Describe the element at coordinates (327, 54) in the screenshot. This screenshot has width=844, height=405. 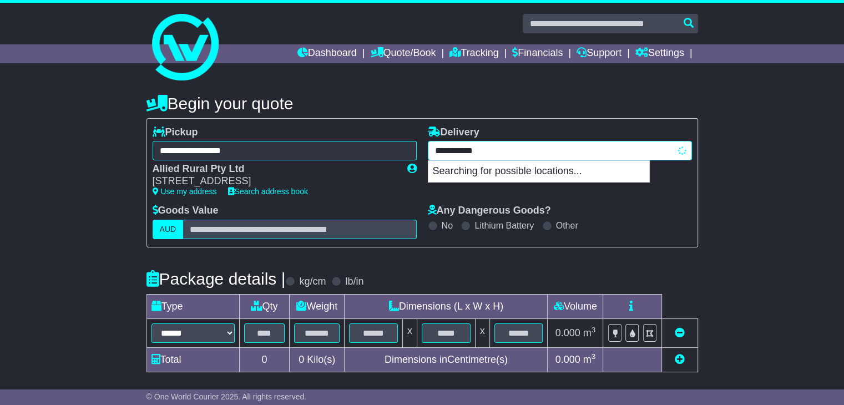
I see `a: Dashboard` at that location.